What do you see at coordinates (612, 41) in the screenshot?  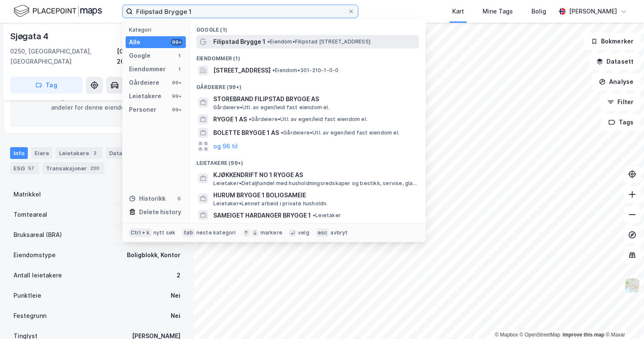 I see `button: Bokmerker` at bounding box center [612, 41].